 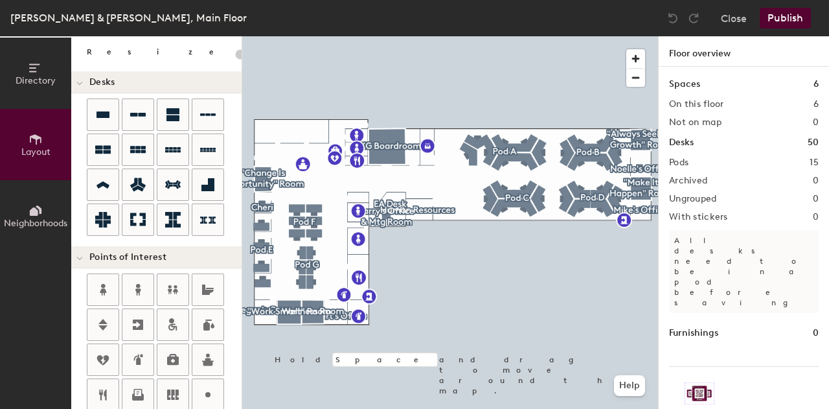 What do you see at coordinates (630, 385) in the screenshot?
I see `button: Help` at bounding box center [630, 385].